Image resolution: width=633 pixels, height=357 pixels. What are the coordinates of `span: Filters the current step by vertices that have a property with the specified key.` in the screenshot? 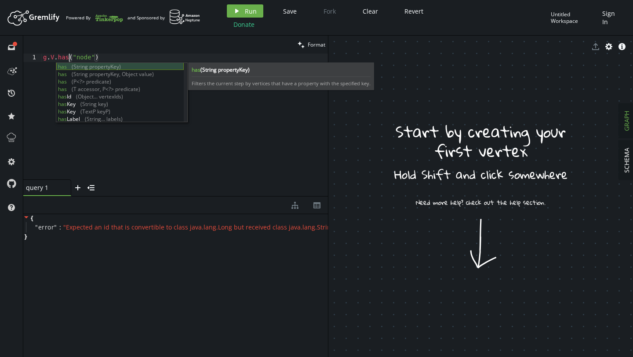 It's located at (281, 83).